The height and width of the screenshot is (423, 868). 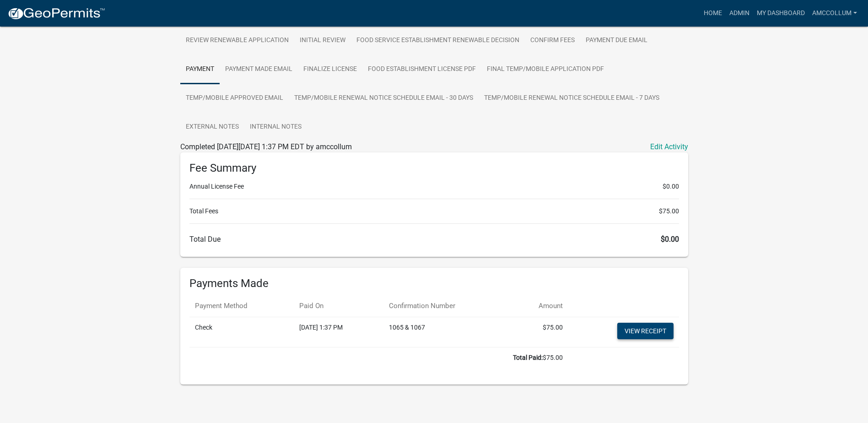 I want to click on td: Check, so click(x=242, y=333).